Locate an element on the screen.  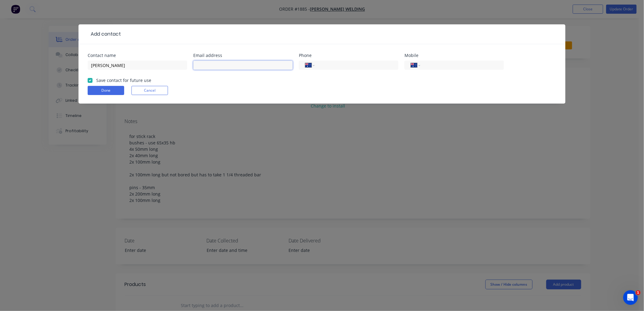
label: Save contact for future use is located at coordinates (124, 80).